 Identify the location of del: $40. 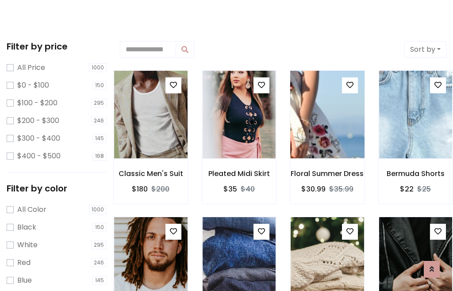
(248, 189).